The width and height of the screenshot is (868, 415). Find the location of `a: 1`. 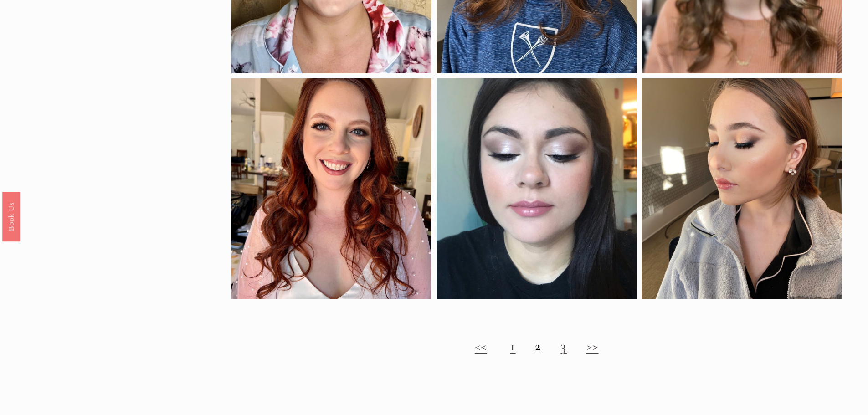

a: 1 is located at coordinates (513, 346).